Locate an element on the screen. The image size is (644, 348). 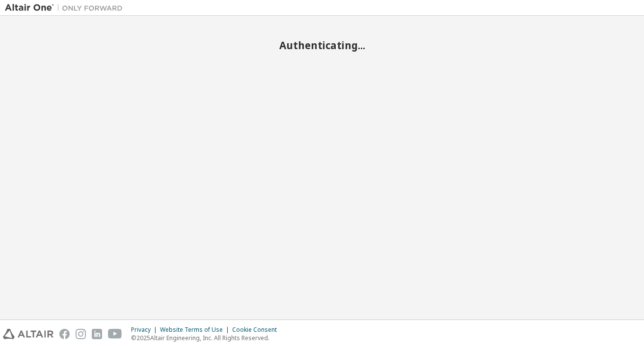
h2: Authenticating... is located at coordinates (322, 45).